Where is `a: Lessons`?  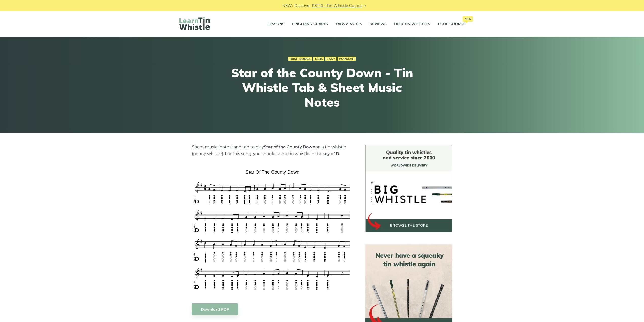
a: Lessons is located at coordinates (276, 24).